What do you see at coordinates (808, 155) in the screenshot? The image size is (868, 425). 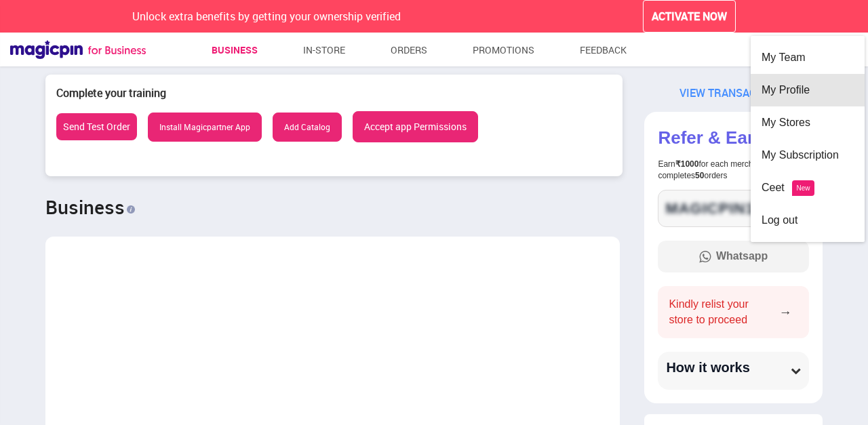 I see `div: My Subscription` at bounding box center [808, 155].